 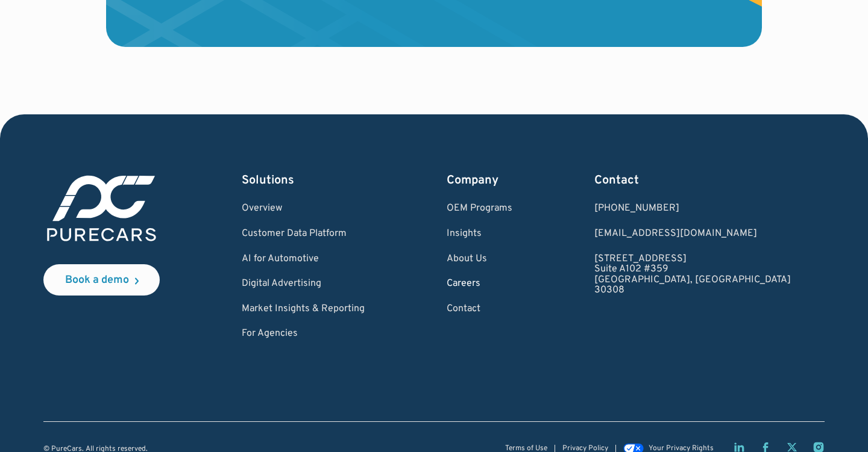 What do you see at coordinates (479, 310) in the screenshot?
I see `a: Contact` at bounding box center [479, 310].